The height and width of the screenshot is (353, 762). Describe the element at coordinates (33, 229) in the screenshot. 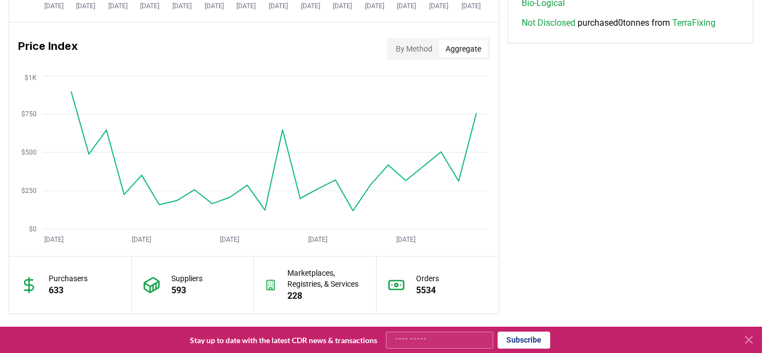

I see `tspan: $0` at that location.